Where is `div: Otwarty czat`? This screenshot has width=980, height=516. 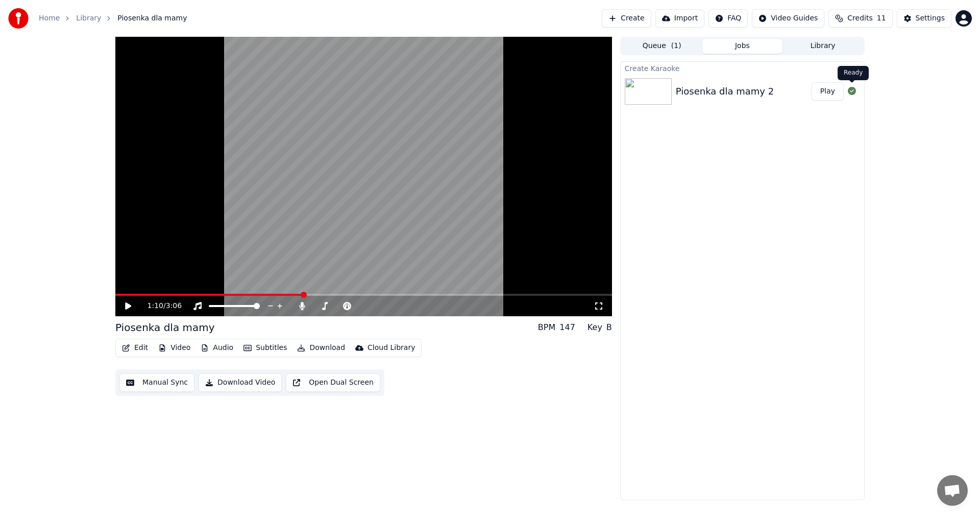
div: Otwarty czat is located at coordinates (953, 490).